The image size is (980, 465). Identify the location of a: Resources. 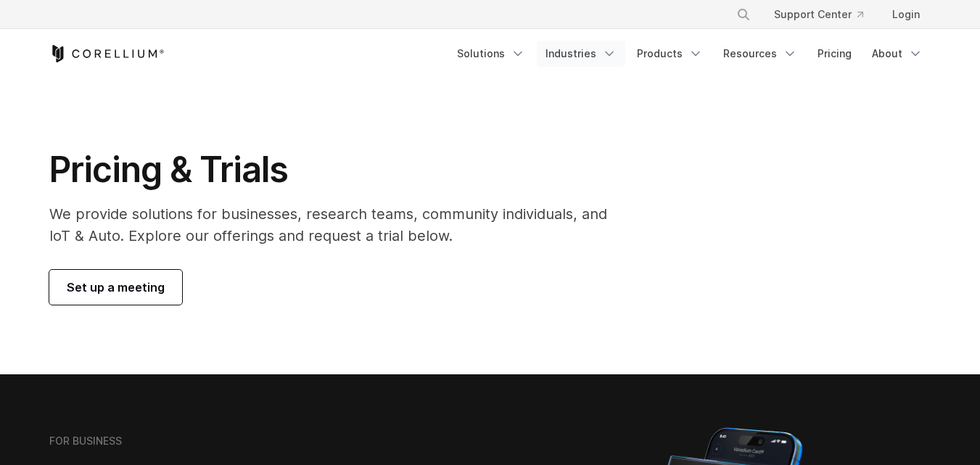
(760, 54).